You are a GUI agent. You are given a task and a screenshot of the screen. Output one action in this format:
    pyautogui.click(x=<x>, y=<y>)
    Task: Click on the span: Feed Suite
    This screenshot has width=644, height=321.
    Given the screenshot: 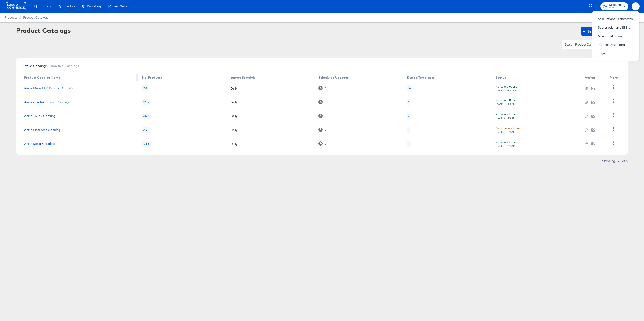 What is the action you would take?
    pyautogui.click(x=120, y=6)
    